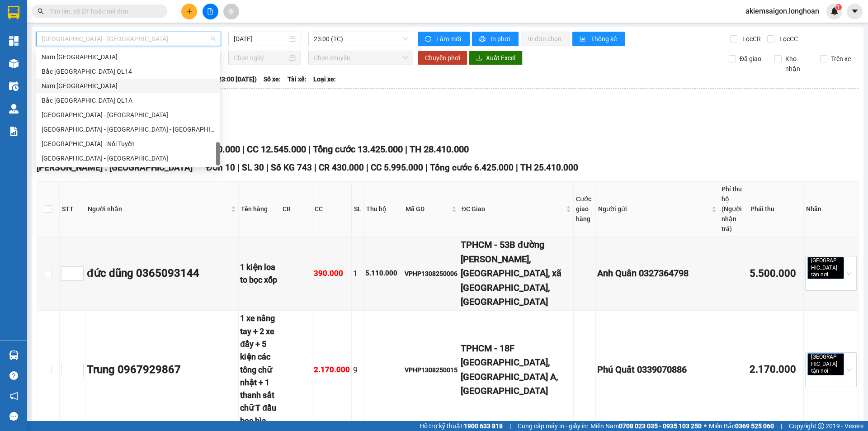  Describe the element at coordinates (484, 426) in the screenshot. I see `strong: 1900 633 818` at that location.